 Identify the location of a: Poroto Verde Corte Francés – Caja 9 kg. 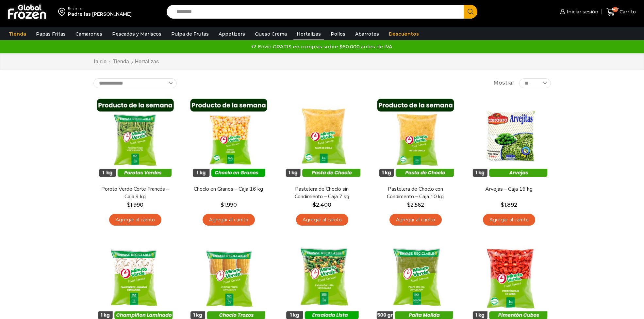
(135, 193).